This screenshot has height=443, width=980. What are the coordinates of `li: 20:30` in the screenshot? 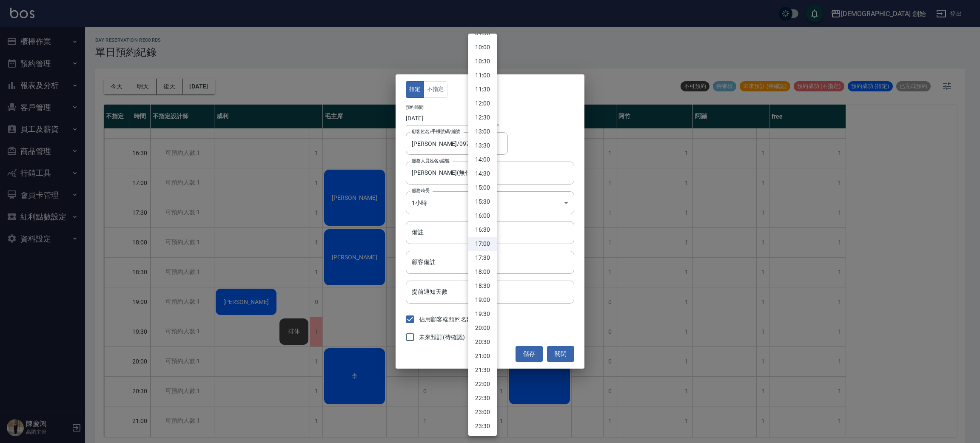 It's located at (482, 342).